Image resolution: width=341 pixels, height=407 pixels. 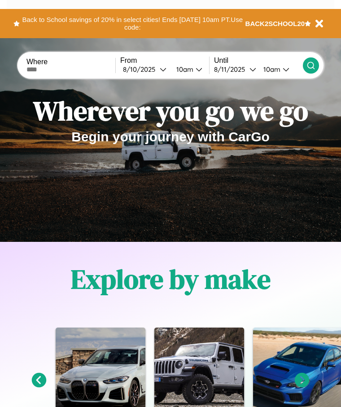 What do you see at coordinates (171, 279) in the screenshot?
I see `h1: Explore by make` at bounding box center [171, 279].